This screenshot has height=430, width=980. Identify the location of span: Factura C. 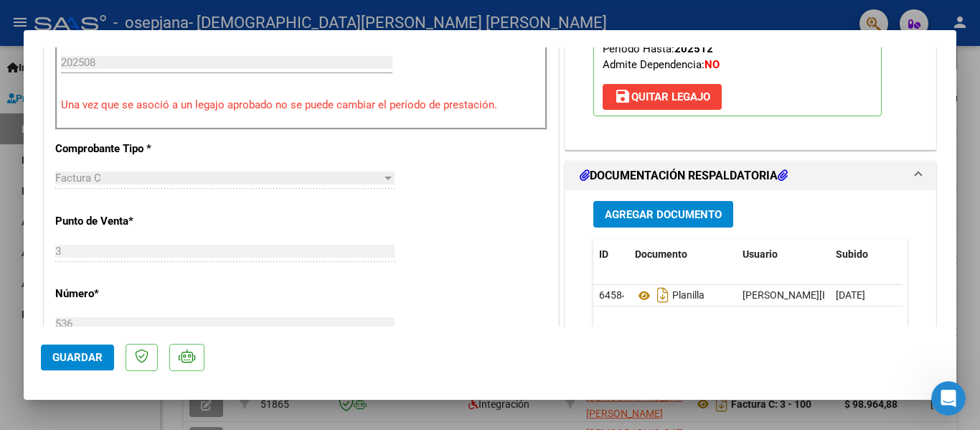
(78, 178).